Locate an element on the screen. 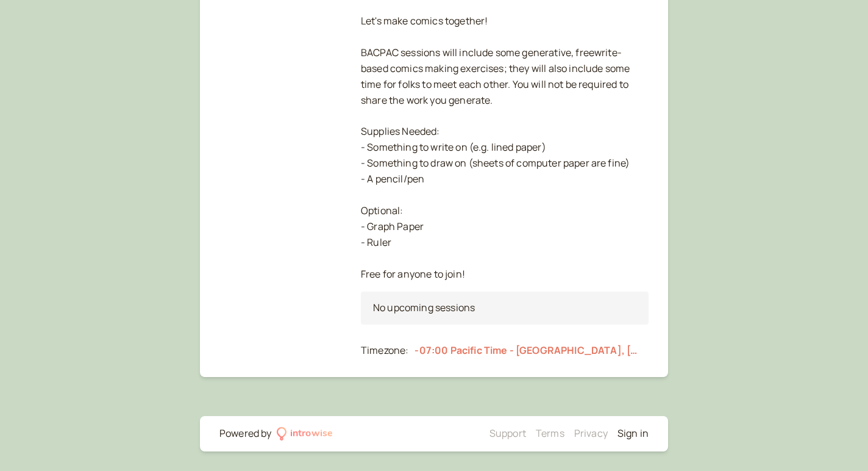 This screenshot has width=868, height=471. a: Terms is located at coordinates (550, 433).